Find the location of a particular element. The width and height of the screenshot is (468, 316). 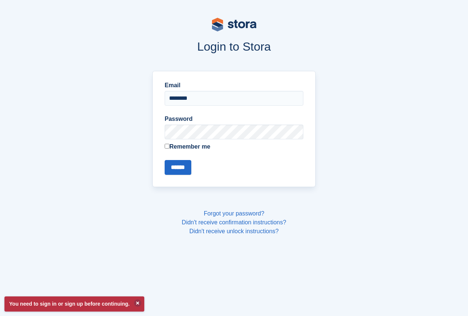

a: Didn't receive confirmation instructions? is located at coordinates (234, 222).